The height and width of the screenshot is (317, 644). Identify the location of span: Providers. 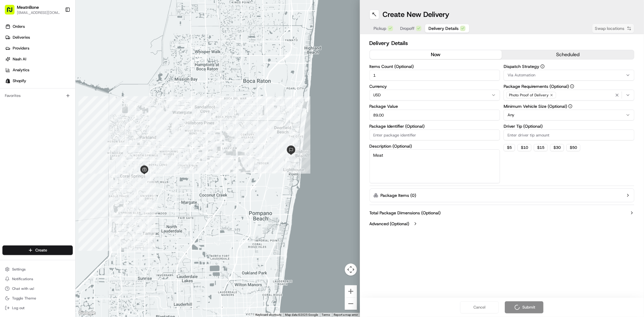
(21, 48).